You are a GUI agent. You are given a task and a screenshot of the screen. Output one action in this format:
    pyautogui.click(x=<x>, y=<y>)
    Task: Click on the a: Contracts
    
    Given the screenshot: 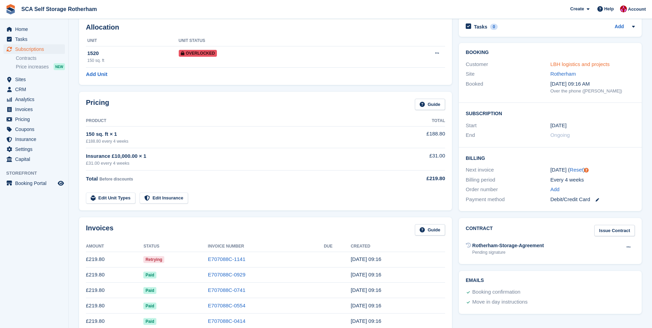 What is the action you would take?
    pyautogui.click(x=40, y=58)
    